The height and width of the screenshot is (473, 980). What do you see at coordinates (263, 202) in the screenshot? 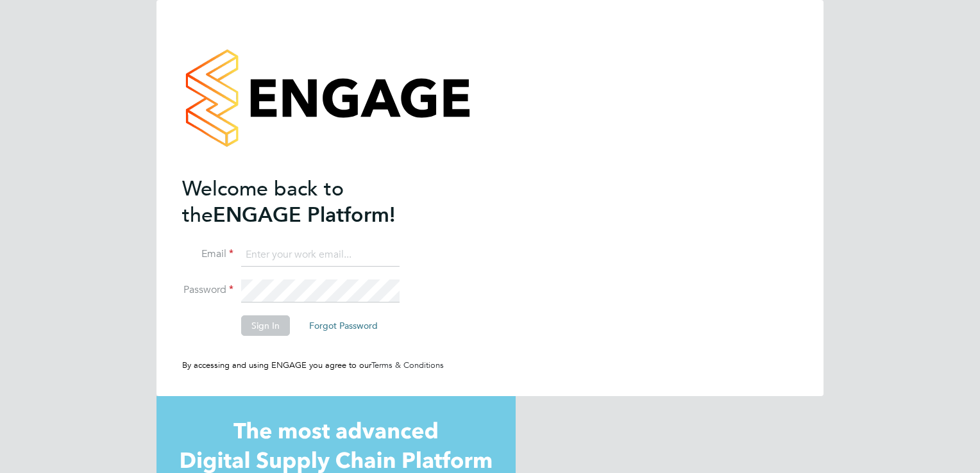
I see `span: Welcome back to the` at bounding box center [263, 202].